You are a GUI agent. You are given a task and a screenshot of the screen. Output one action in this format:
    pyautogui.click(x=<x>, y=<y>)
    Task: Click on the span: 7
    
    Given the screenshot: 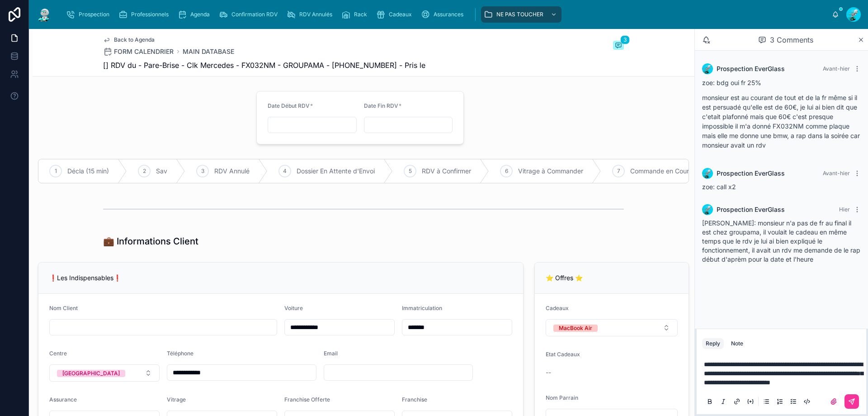 What is the action you would take?
    pyautogui.click(x=619, y=171)
    